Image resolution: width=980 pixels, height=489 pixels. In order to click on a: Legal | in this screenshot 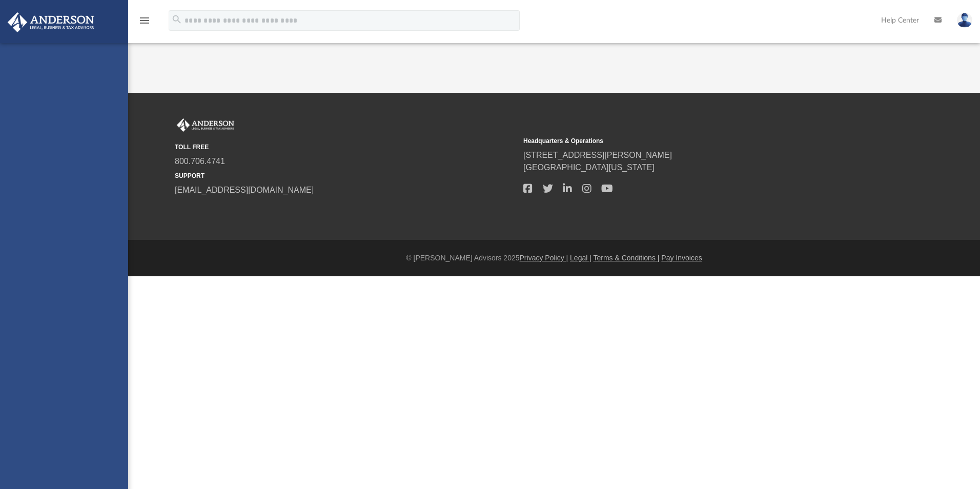, I will do `click(581, 258)`.